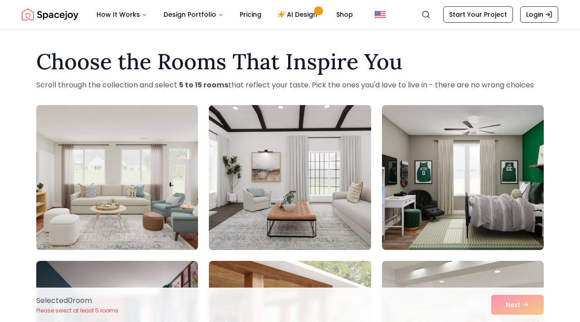  What do you see at coordinates (77, 301) in the screenshot?
I see `p: Selected 0 room` at bounding box center [77, 301].